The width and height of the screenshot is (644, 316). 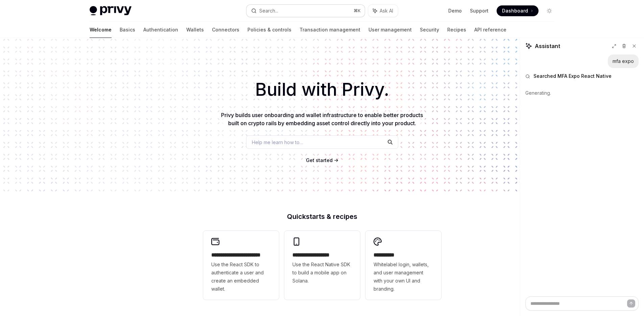 I want to click on a: Policies & controls, so click(x=269, y=30).